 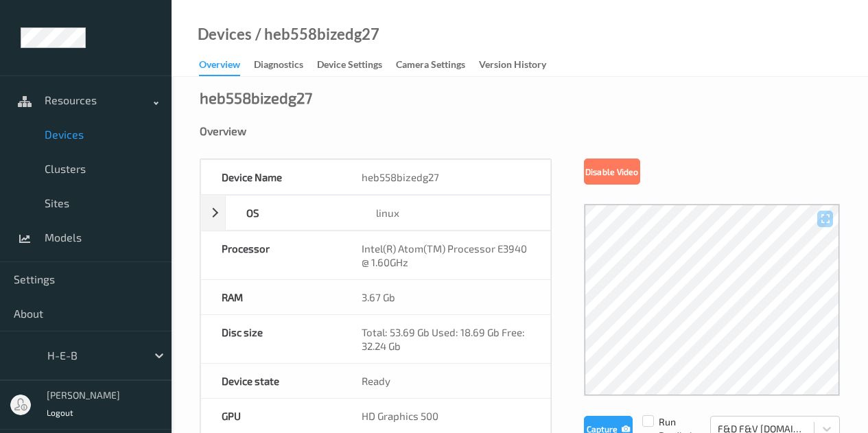 I want to click on div: Device state, so click(x=271, y=381).